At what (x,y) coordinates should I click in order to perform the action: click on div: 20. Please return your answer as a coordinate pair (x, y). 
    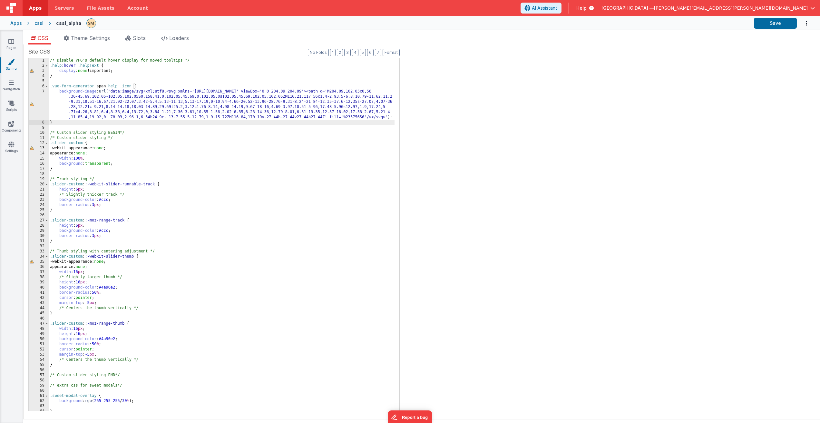
    Looking at the image, I should click on (39, 184).